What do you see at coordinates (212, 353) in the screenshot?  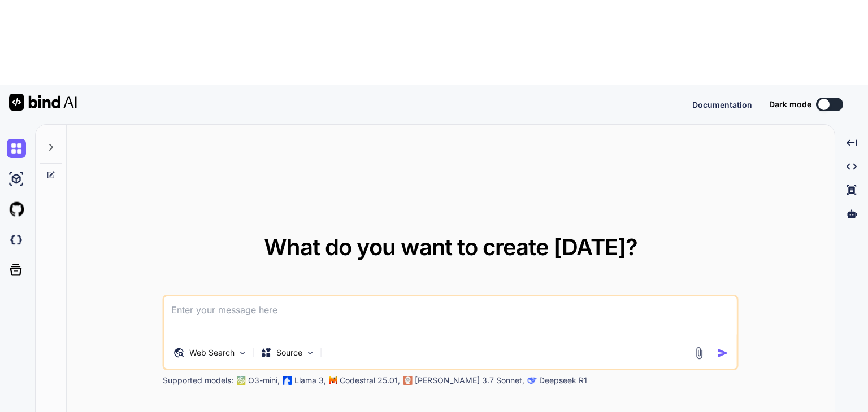 I see `p: Web Search` at bounding box center [212, 353].